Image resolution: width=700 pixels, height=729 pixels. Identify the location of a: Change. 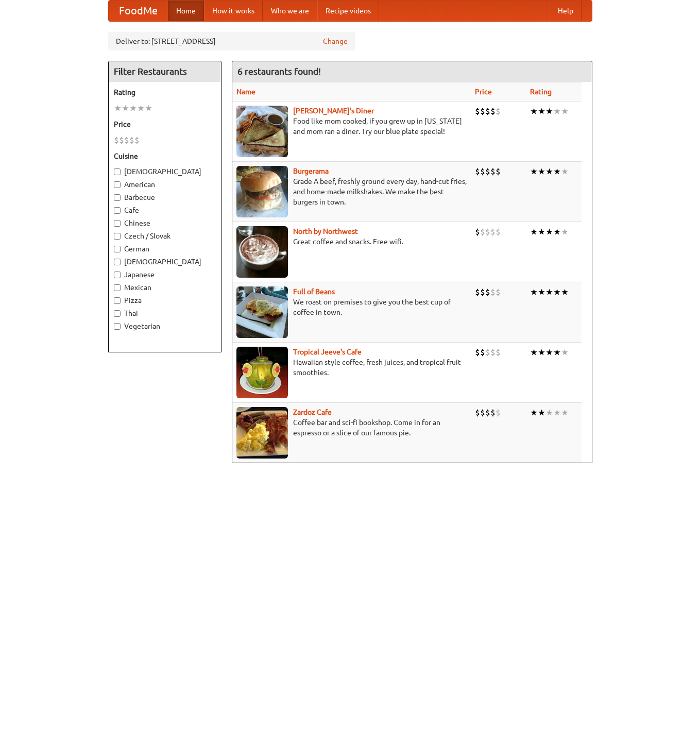
(335, 41).